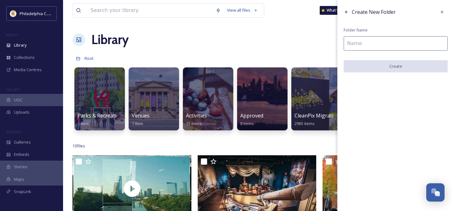  Describe the element at coordinates (373, 12) in the screenshot. I see `span: Create New Folder` at that location.